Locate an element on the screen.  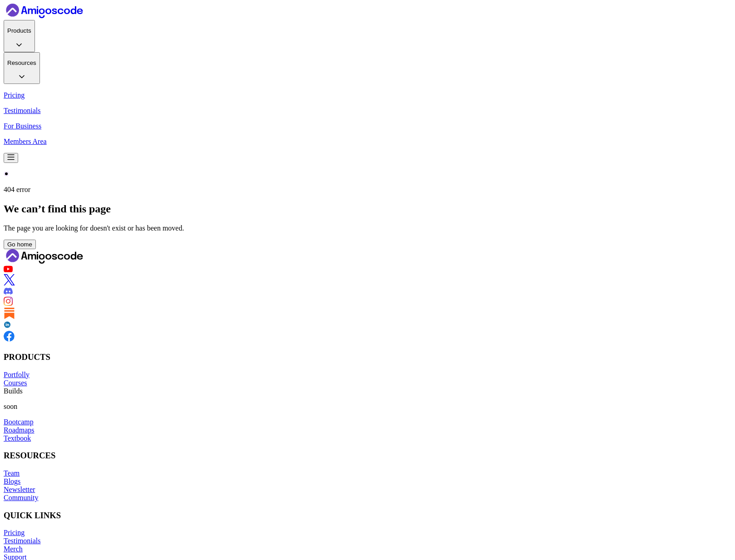
p: Members Area is located at coordinates (368, 142).